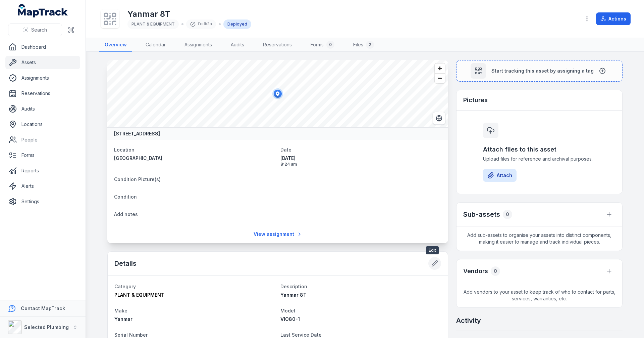 The height and width of the screenshot is (338, 644). I want to click on span: Edit, so click(433, 250).